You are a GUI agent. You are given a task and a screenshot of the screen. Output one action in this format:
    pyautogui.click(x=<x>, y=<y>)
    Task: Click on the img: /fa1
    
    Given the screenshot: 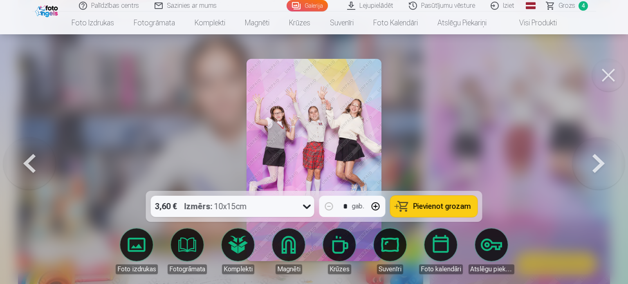 What is the action you would take?
    pyautogui.click(x=47, y=10)
    